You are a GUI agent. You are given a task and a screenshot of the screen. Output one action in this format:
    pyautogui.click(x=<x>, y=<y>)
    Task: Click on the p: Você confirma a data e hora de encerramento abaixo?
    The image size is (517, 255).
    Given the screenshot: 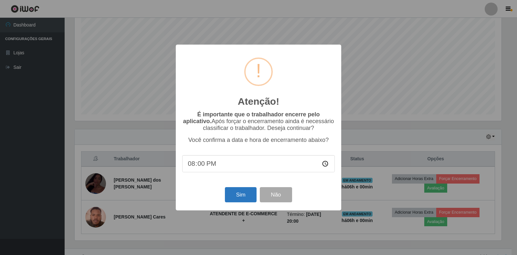 What is the action you would take?
    pyautogui.click(x=258, y=140)
    